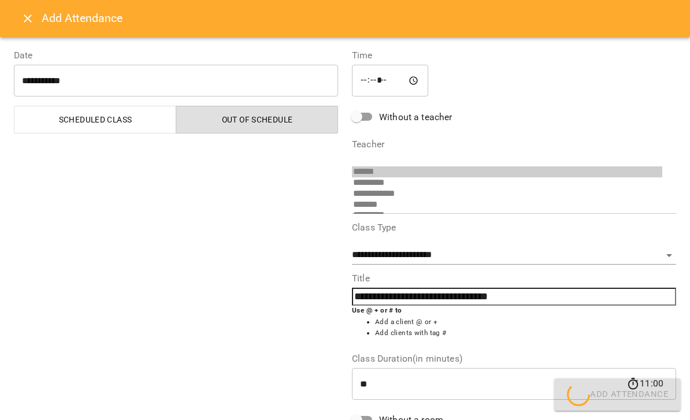  I want to click on label: Title, so click(514, 279).